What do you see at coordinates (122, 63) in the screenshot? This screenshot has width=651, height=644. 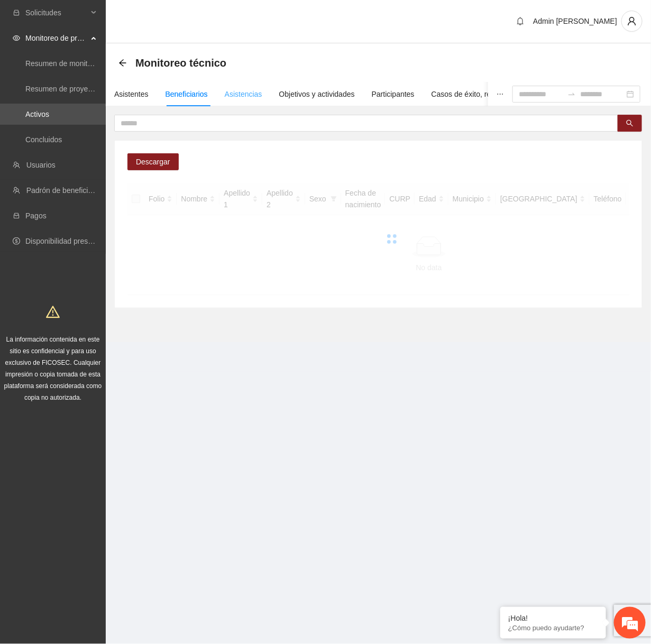 I see `span: arrow-left` at bounding box center [122, 63].